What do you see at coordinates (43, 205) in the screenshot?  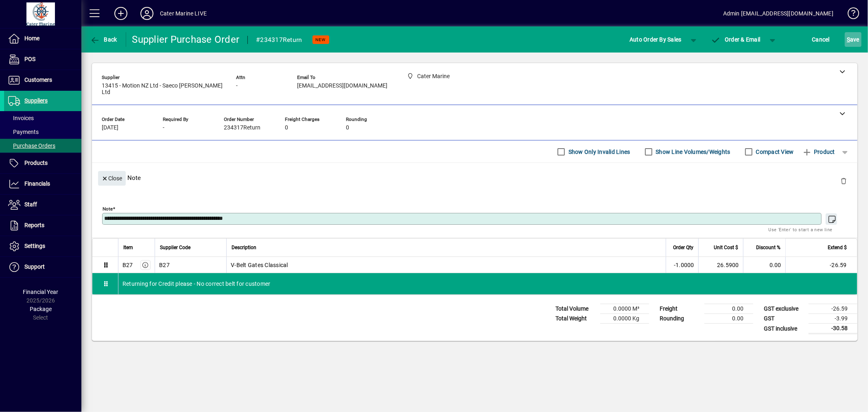 I see `a: Staff` at bounding box center [43, 205].